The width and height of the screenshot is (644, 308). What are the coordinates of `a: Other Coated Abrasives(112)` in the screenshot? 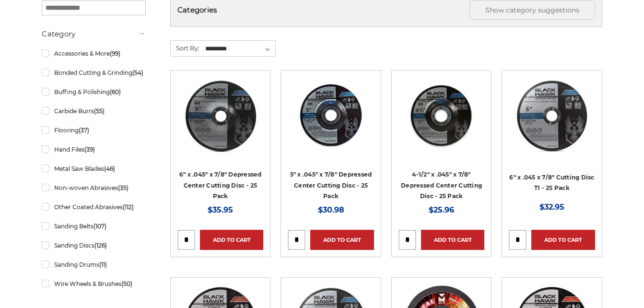 It's located at (94, 207).